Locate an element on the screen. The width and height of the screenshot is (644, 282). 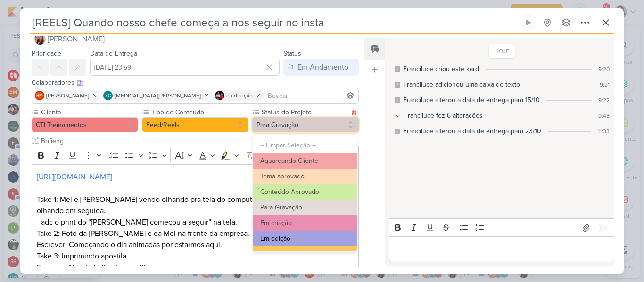
div: Franciluce adicionou uma caixa de texto is located at coordinates (462, 84).